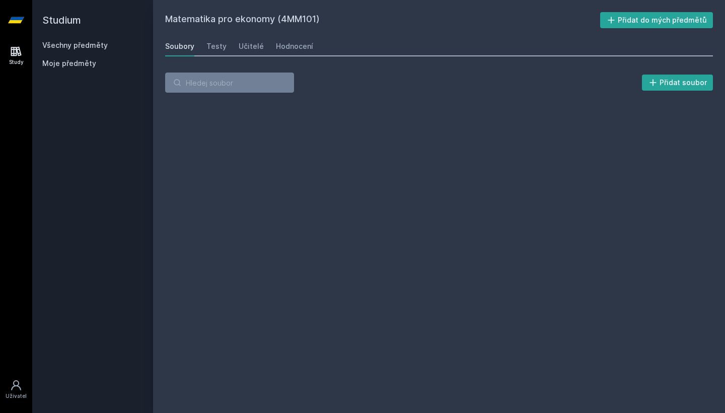 The width and height of the screenshot is (725, 413). What do you see at coordinates (75, 45) in the screenshot?
I see `a: Všechny předměty` at bounding box center [75, 45].